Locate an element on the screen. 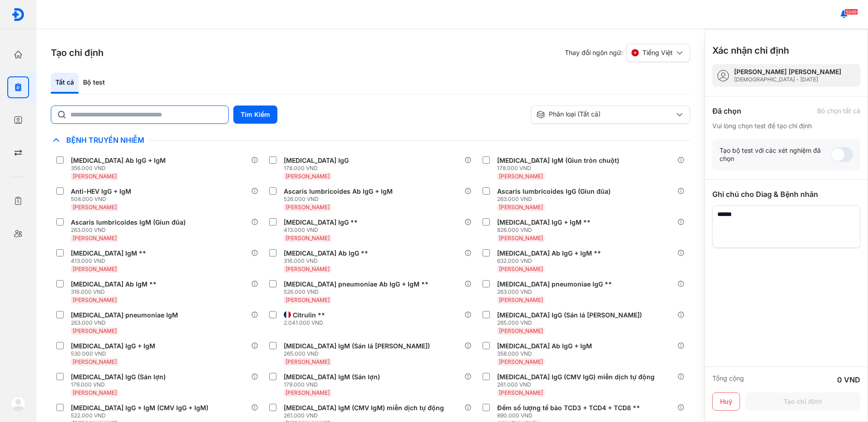  div: Vui lòng chọn test để tạo chỉ định is located at coordinates (786, 126).